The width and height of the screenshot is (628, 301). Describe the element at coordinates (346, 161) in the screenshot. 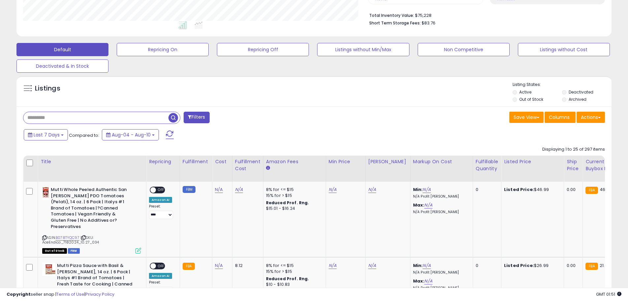

I see `div: Min Price` at that location.